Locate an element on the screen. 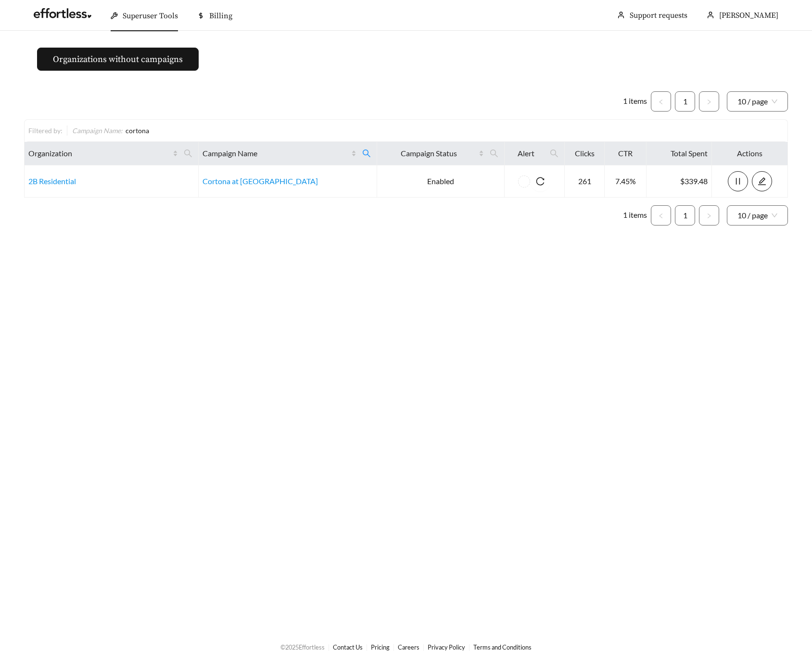 The height and width of the screenshot is (664, 812). a: Contact Us is located at coordinates (347, 648).